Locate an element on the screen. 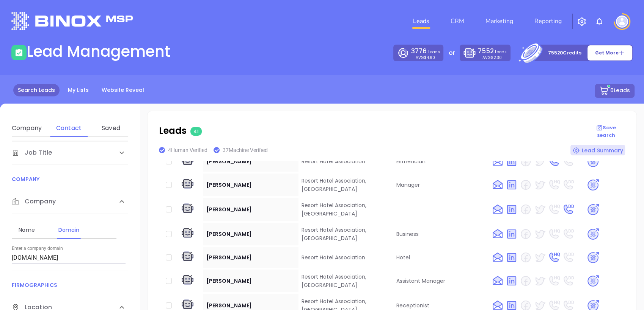  a: Leads is located at coordinates (421, 21).